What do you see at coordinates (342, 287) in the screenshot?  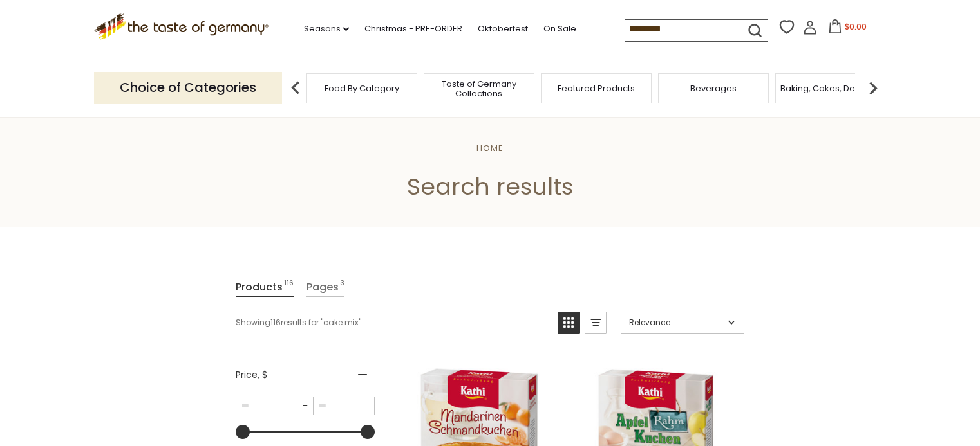 I see `span: 3` at bounding box center [342, 287].